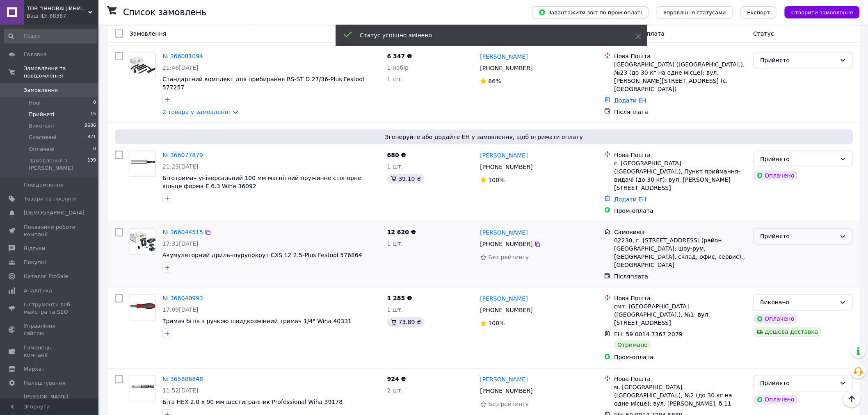 Image resolution: width=868 pixels, height=415 pixels. I want to click on span: Акумуляторний дриль-шурупокрут CXS 12 2.5-Plus Festool 576864, so click(262, 256).